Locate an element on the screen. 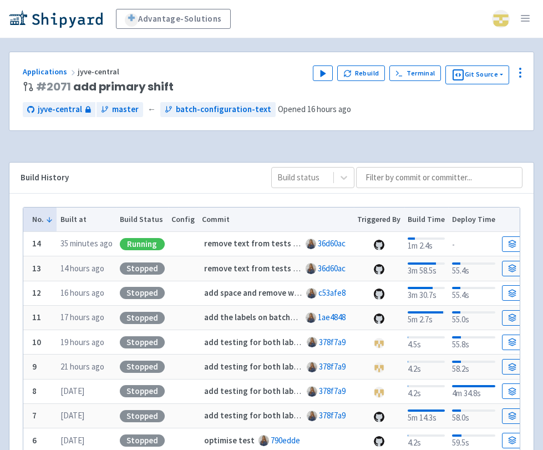 Image resolution: width=543 pixels, height=450 pixels. time: 19 hours ago is located at coordinates (82, 342).